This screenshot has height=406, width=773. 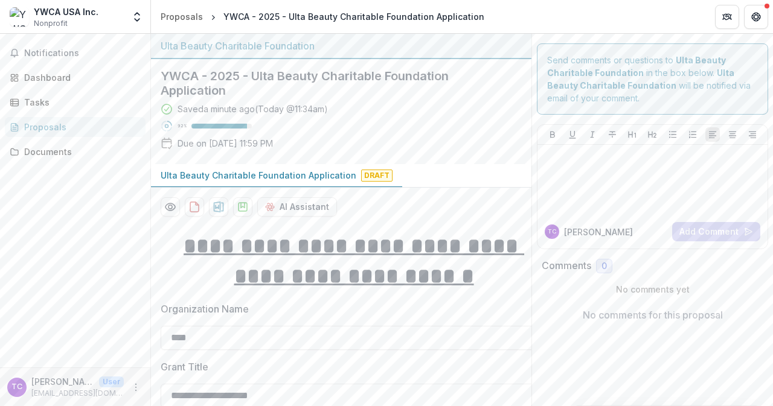 I want to click on p: Organization Name, so click(x=205, y=309).